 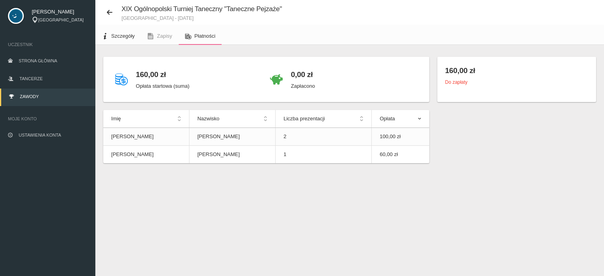 What do you see at coordinates (48, 44) in the screenshot?
I see `span: Uczestnik` at bounding box center [48, 44].